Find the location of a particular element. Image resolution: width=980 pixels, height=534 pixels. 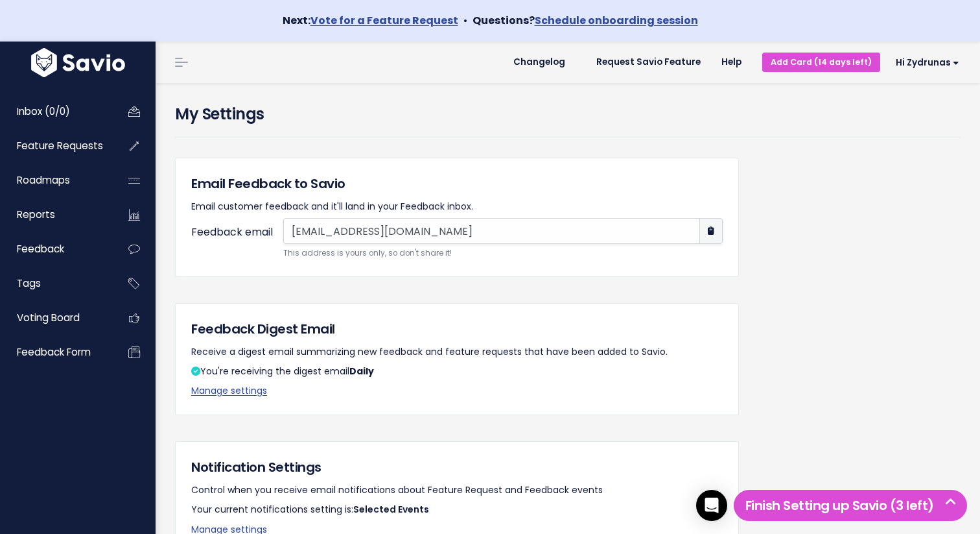

p: Your current notifications setting is: is located at coordinates (457, 509).